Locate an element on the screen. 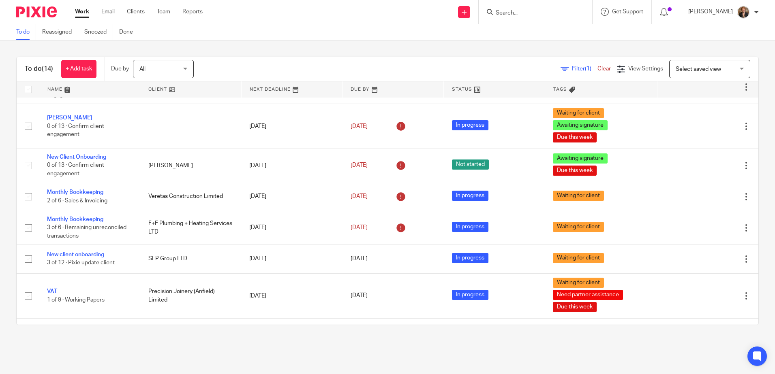 This screenshot has width=775, height=374. img: Pixie is located at coordinates (36, 12).